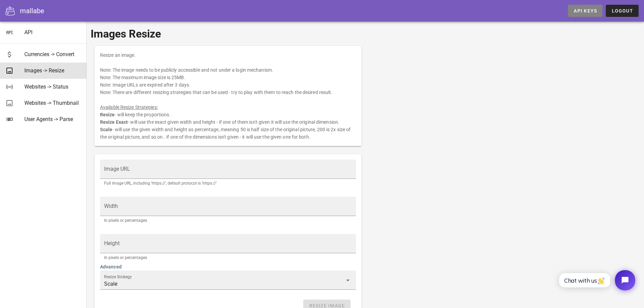  I want to click on div: Resize an image. Note: The image needs to be publicly accessible and not under a login mechanism...., so click(228, 96).